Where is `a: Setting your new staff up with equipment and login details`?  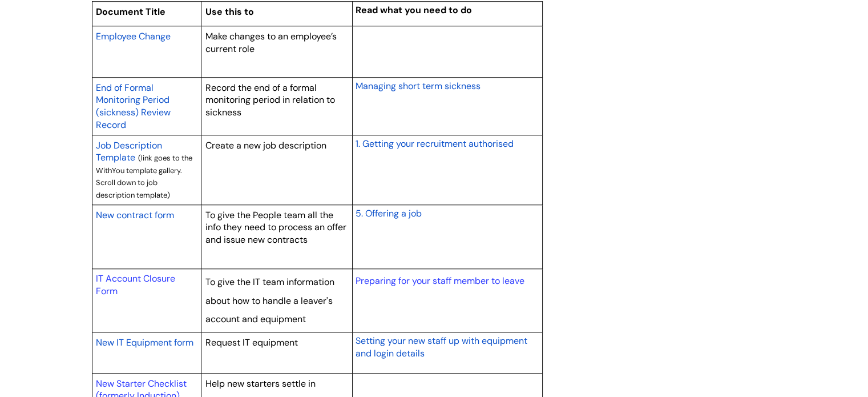 a: Setting your new staff up with equipment and login details is located at coordinates (441, 346).